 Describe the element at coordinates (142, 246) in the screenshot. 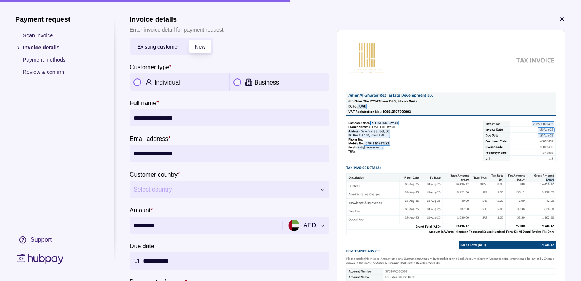

I see `label: Due date` at that location.